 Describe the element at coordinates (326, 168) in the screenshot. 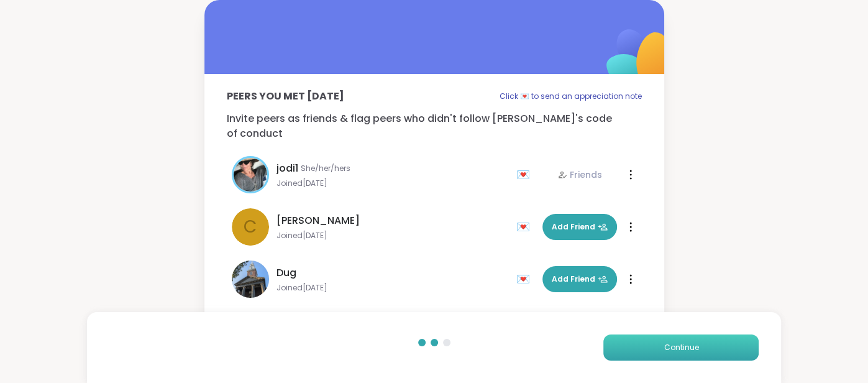

I see `span: She/her/hers` at that location.